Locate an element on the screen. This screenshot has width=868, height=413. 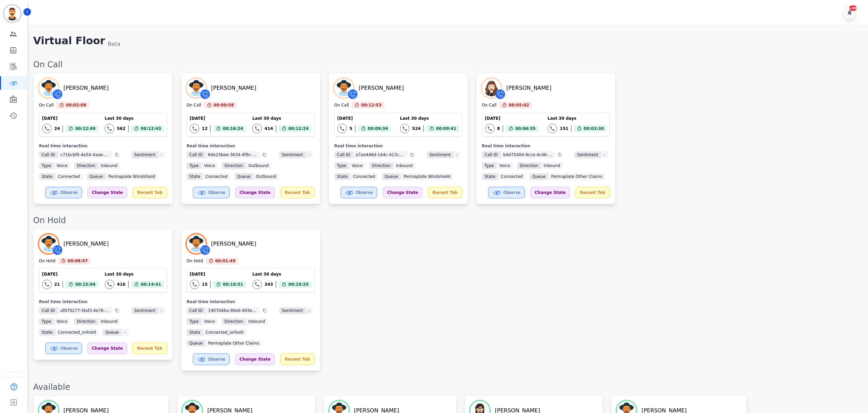
div: 5 is located at coordinates (351, 128).